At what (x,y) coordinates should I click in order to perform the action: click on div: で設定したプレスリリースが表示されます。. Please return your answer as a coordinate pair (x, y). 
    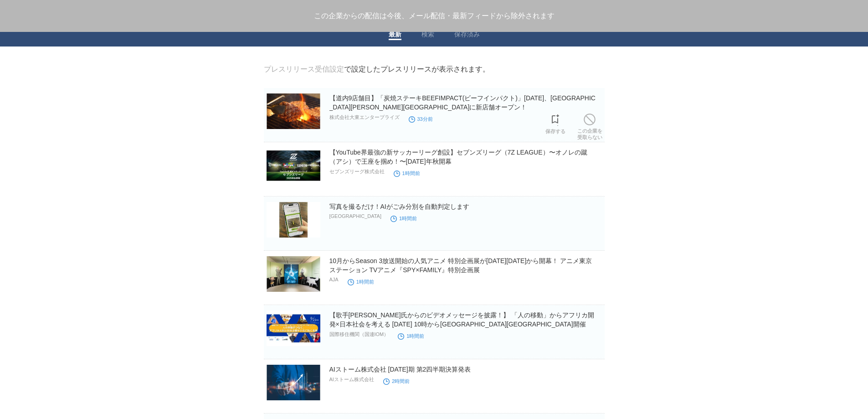
    Looking at the image, I should click on (377, 69).